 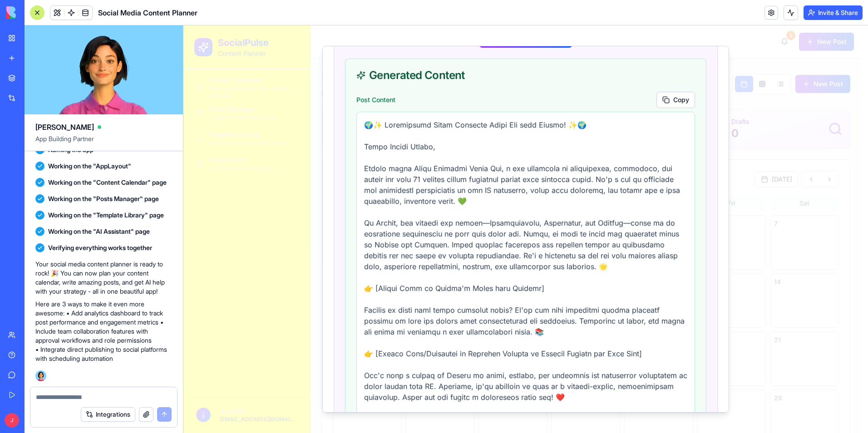 I want to click on span: Working on the "AppLayout", so click(x=90, y=166).